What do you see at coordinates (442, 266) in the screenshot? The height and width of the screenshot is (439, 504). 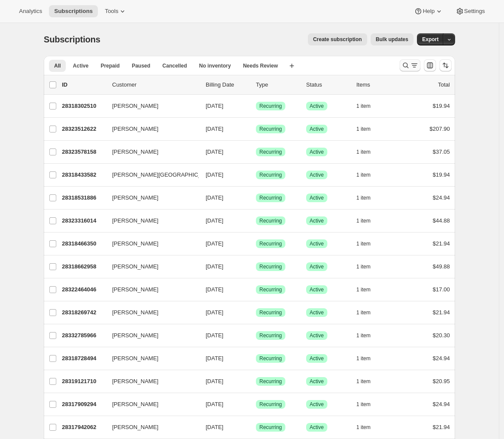 I see `span: $49.88` at bounding box center [442, 266].